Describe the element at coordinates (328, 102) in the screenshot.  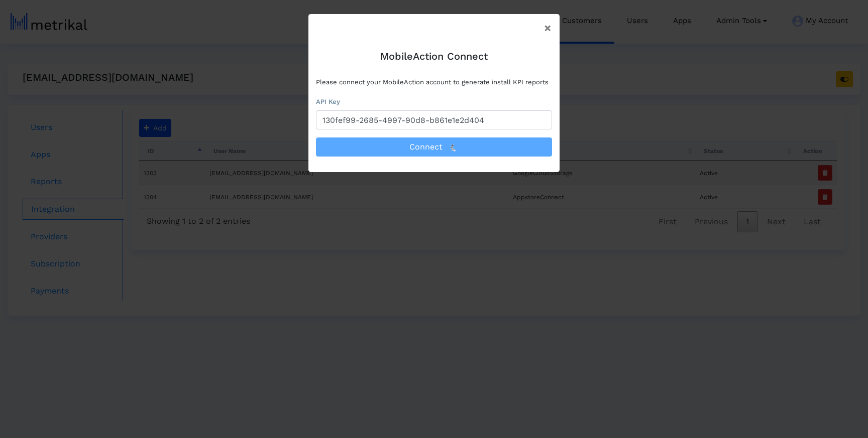
I see `label: API Key` at that location.